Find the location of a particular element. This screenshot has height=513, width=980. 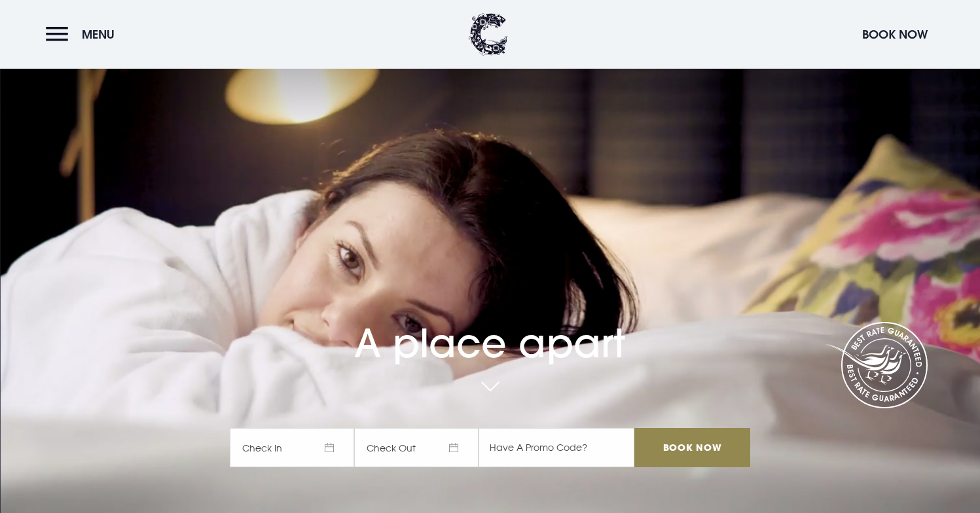

button: Book Now is located at coordinates (895, 34).